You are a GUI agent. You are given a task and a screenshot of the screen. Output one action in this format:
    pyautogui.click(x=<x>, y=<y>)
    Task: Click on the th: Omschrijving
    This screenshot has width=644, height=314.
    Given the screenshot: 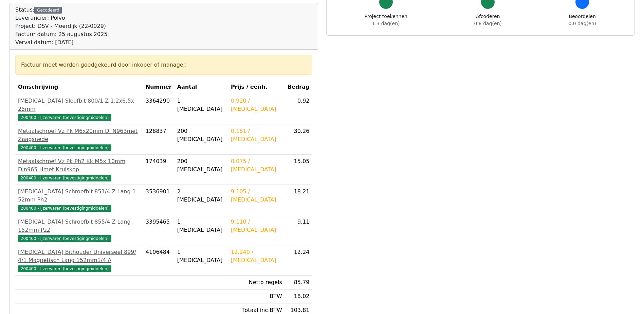 What is the action you would take?
    pyautogui.click(x=79, y=87)
    